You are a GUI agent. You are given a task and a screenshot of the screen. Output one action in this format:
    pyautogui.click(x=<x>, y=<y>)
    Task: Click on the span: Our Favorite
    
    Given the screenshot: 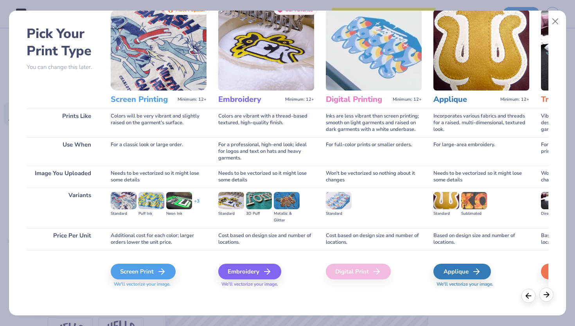 What is the action you would take?
    pyautogui.click(x=299, y=10)
    